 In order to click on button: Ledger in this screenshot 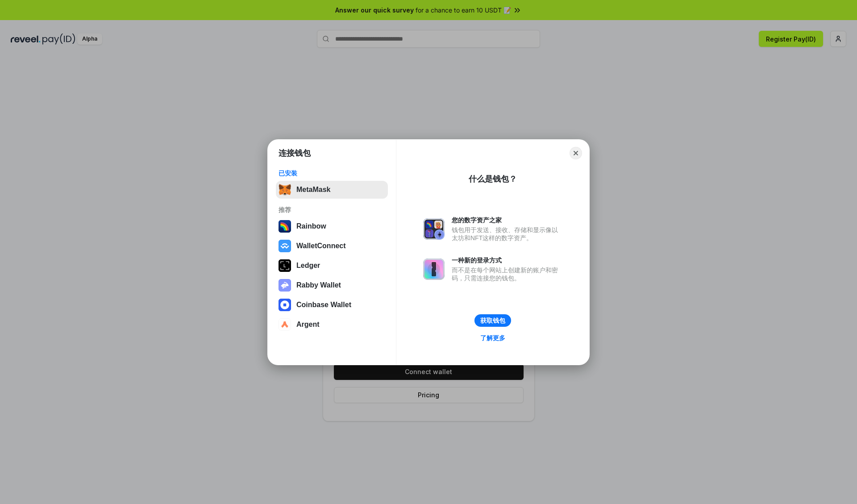, I will do `click(332, 266)`.